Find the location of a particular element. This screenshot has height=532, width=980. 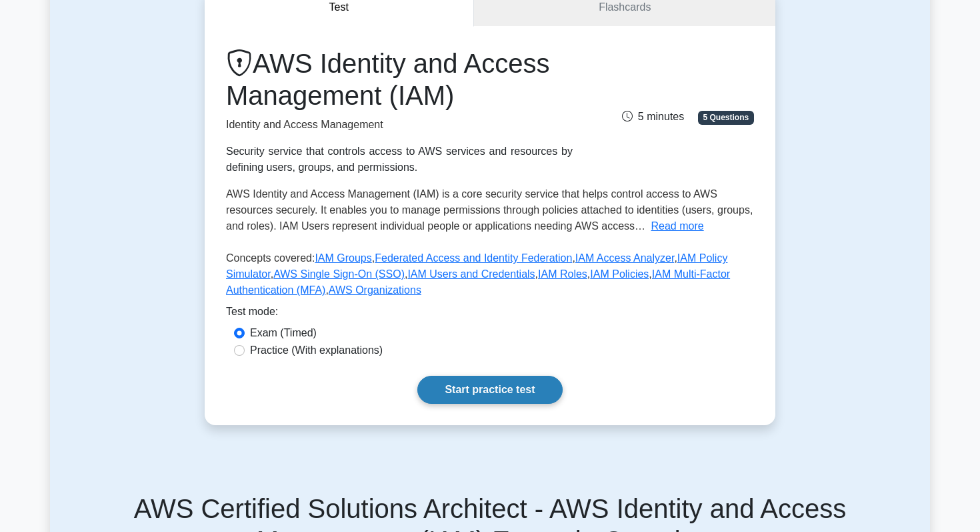

span: 5 minutes is located at coordinates (653, 116).